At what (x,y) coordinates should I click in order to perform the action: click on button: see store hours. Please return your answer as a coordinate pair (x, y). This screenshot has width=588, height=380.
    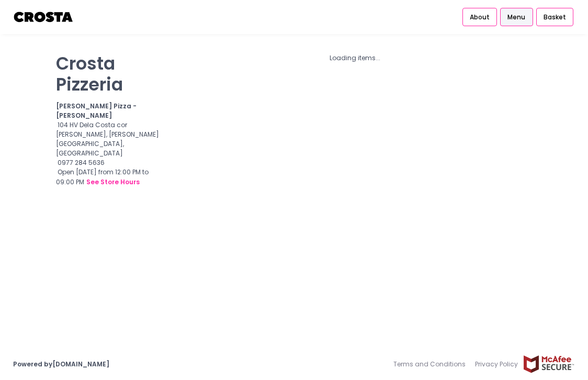
    Looking at the image, I should click on (113, 182).